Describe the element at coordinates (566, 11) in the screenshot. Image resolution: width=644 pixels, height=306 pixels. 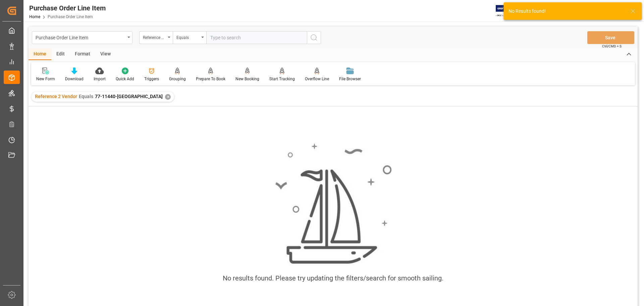
I see `div: No Results found!` at that location.